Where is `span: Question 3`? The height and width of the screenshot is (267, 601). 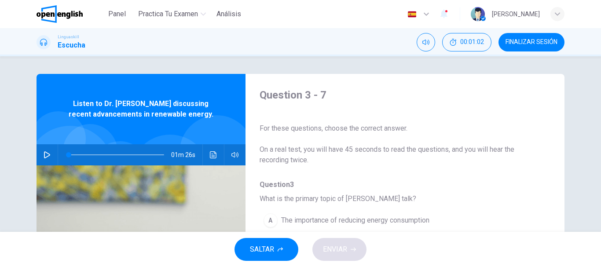
span: Question 3 is located at coordinates (398, 185).